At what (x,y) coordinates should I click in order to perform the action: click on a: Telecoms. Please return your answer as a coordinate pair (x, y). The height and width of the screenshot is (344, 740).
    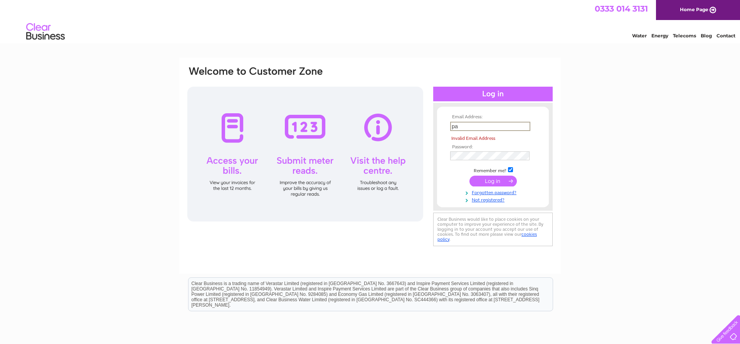
    Looking at the image, I should click on (684, 35).